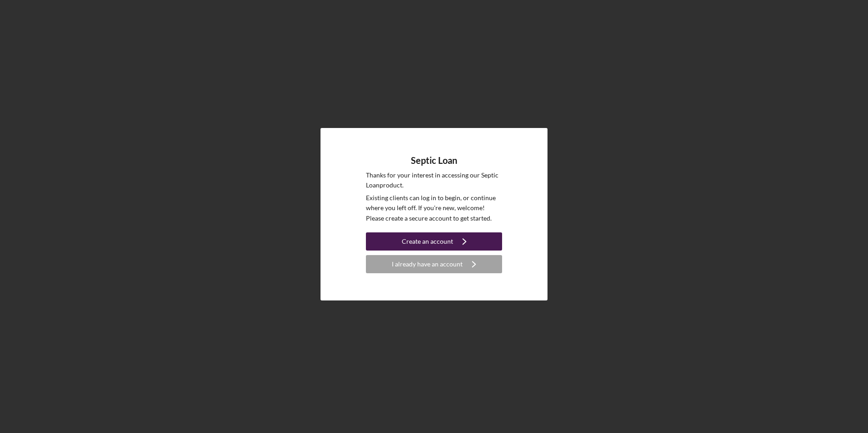  I want to click on div: Create an account, so click(427, 241).